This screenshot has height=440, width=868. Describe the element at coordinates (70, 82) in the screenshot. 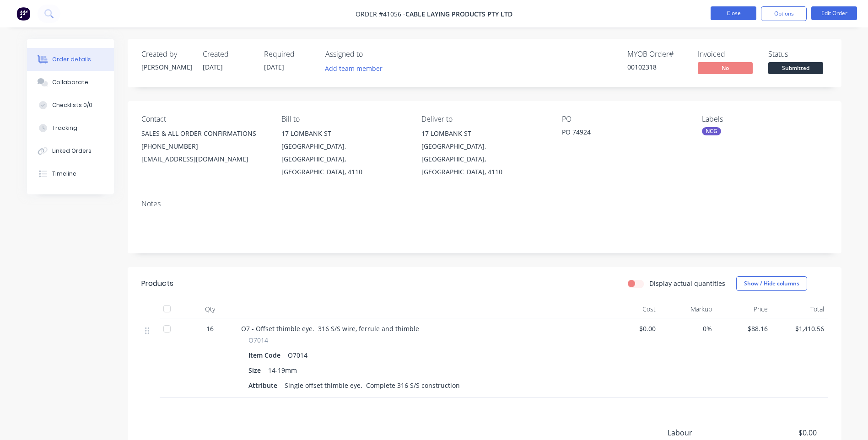

I see `div: Collaborate` at that location.